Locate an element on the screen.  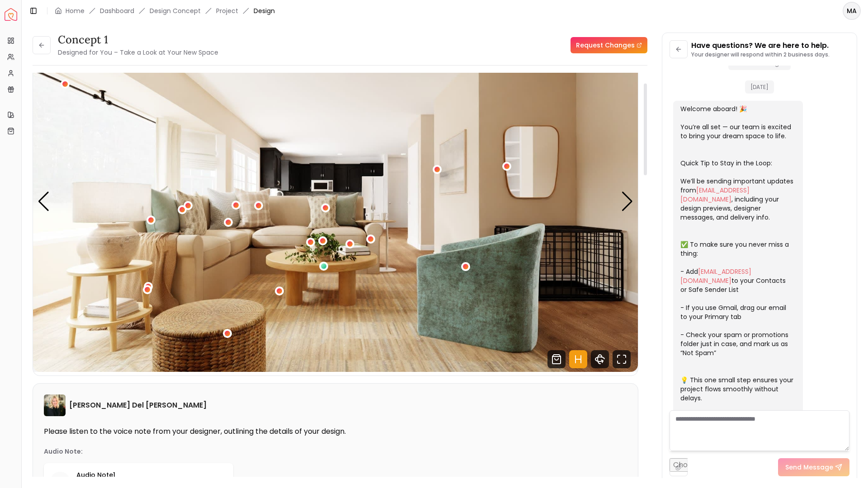
span: Design is located at coordinates (264, 11).